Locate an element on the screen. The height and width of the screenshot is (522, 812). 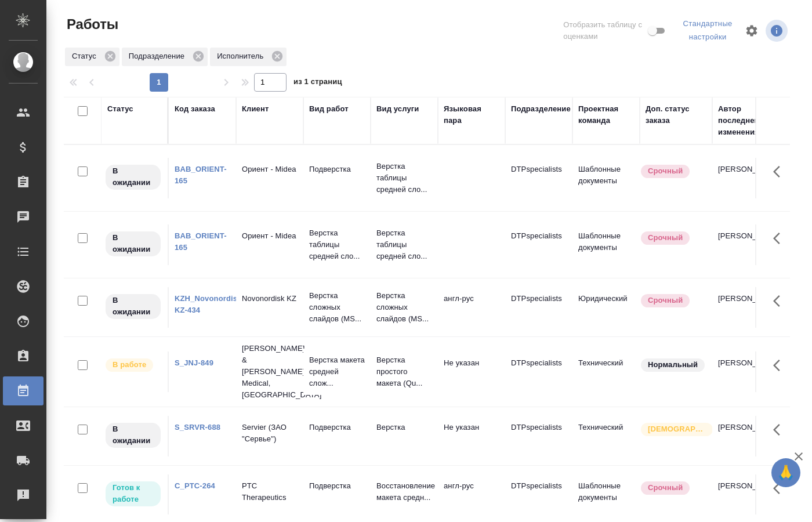
p: PTC Therapeutics is located at coordinates (270, 492).